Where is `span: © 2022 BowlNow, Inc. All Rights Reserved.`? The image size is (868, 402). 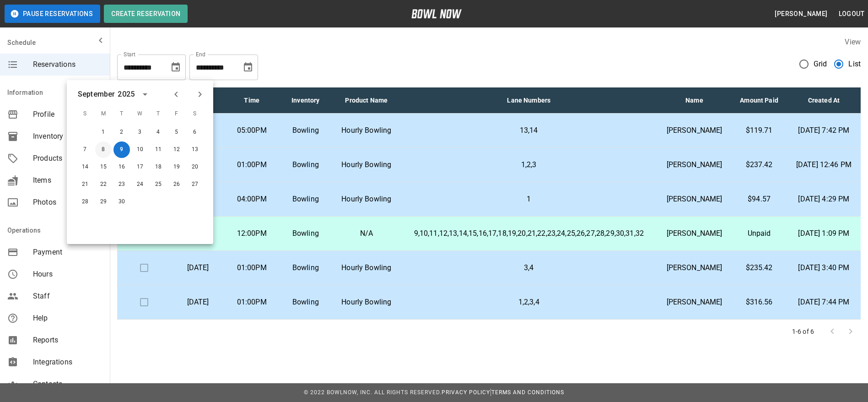
span: © 2022 BowlNow, Inc. All Rights Reserved. is located at coordinates (372, 392).